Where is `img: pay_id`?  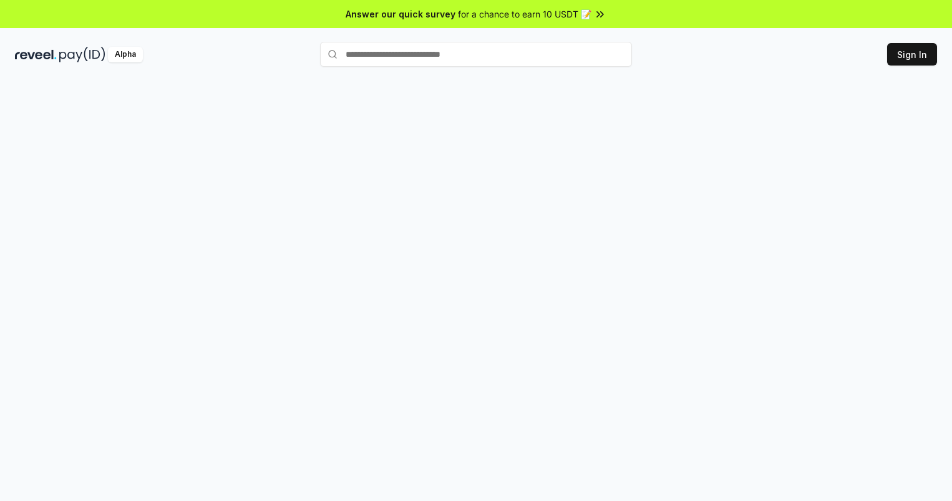
img: pay_id is located at coordinates (82, 54).